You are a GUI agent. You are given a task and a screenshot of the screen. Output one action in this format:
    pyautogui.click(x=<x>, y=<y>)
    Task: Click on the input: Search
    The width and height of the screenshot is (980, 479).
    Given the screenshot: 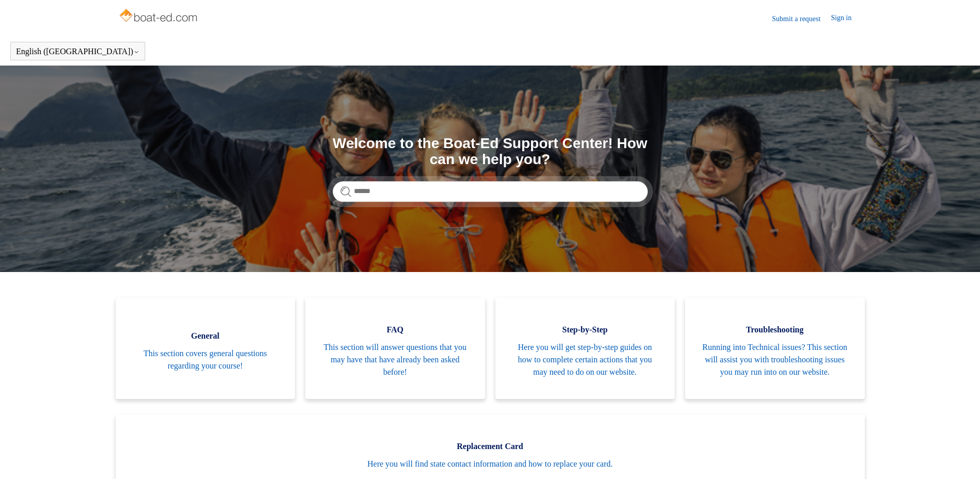 What is the action you would take?
    pyautogui.click(x=490, y=191)
    